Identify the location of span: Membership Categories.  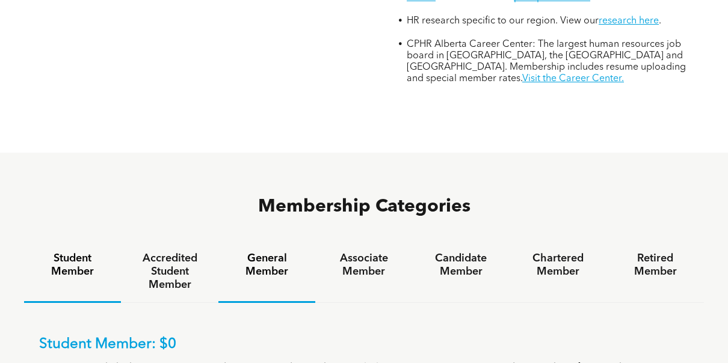
(364, 207).